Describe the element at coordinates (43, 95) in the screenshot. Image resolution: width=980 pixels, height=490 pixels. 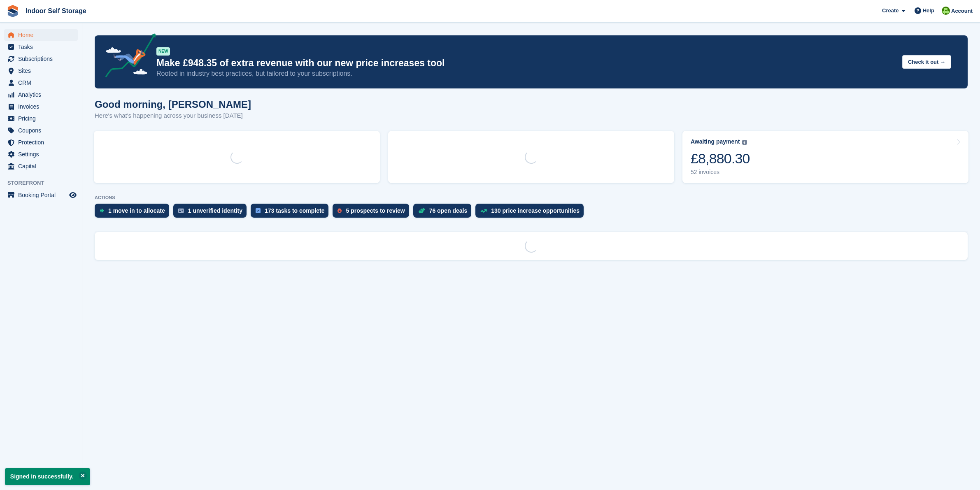
I see `span: Analytics` at that location.